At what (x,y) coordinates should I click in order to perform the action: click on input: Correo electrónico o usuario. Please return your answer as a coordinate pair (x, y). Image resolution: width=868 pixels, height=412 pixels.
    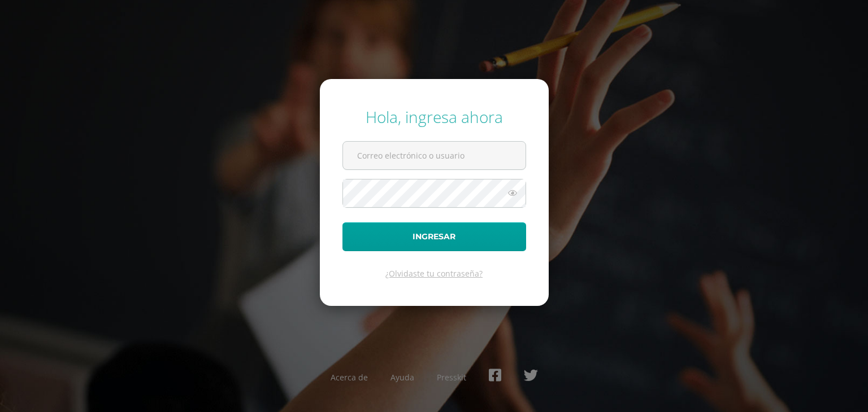
    Looking at the image, I should click on (434, 156).